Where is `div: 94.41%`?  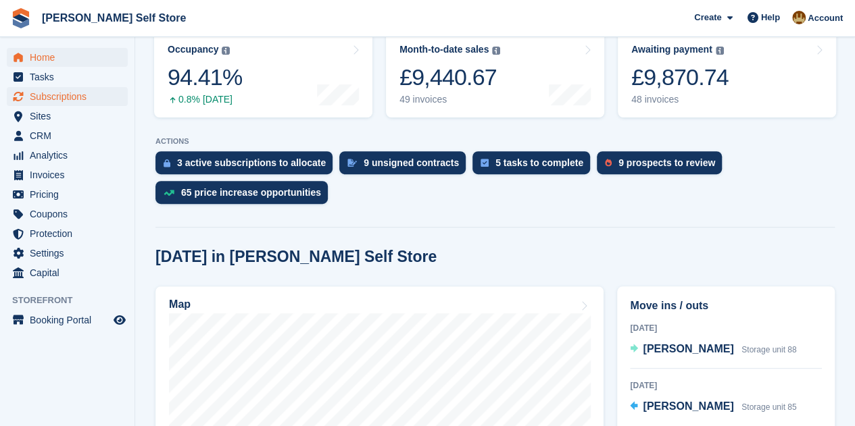 div: 94.41% is located at coordinates (205, 77).